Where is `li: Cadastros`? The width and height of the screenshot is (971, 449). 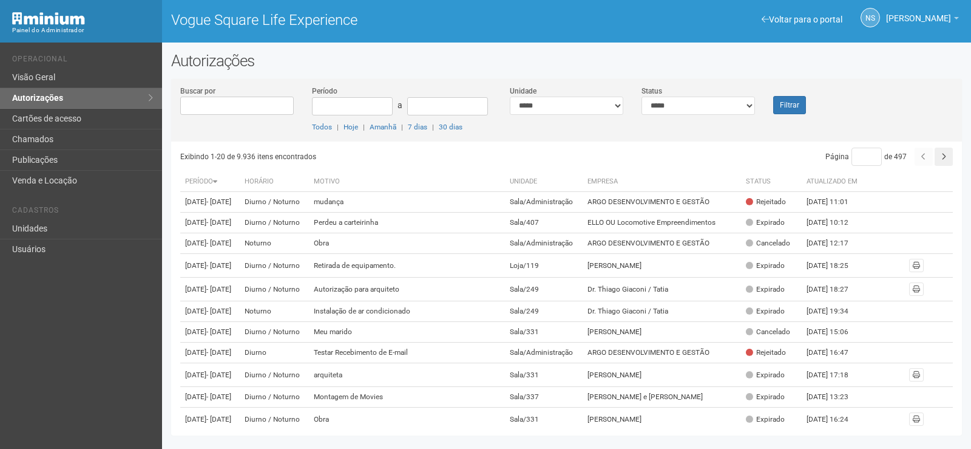 li: Cadastros is located at coordinates (83, 212).